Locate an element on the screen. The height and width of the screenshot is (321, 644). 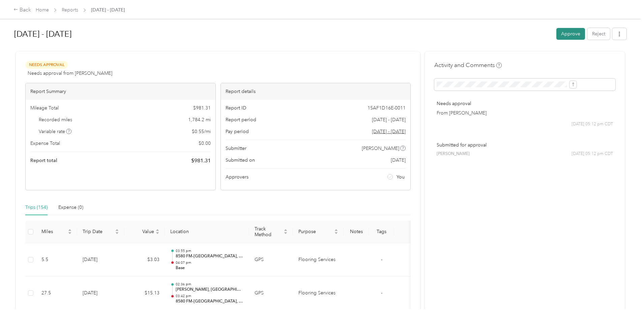
div: Report Summary is located at coordinates (120, 91).